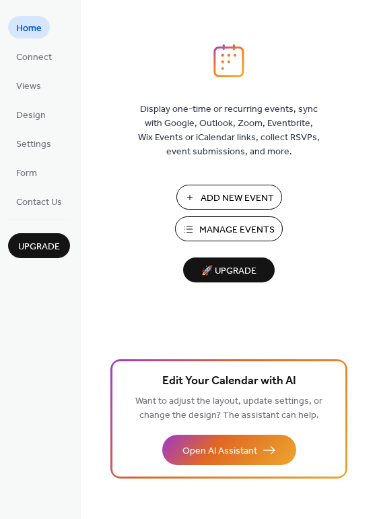  Describe the element at coordinates (39, 201) in the screenshot. I see `a: Contact Us` at that location.